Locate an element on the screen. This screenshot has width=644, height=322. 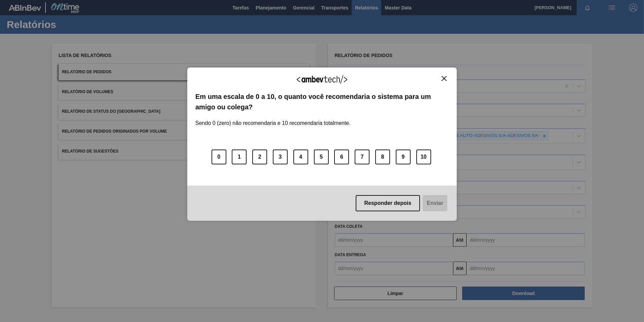
img: Logo Ambevtech is located at coordinates (322, 79).